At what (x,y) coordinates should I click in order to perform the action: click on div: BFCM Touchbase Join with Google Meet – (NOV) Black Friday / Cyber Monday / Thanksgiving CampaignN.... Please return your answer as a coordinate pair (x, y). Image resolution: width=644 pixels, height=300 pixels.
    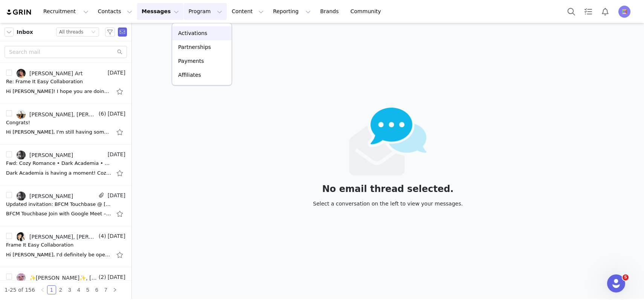
    Looking at the image, I should click on (59, 214).